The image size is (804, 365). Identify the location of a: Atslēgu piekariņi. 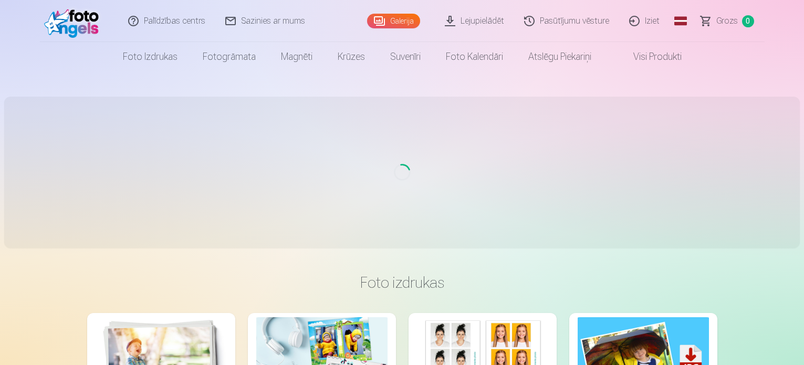
(560, 57).